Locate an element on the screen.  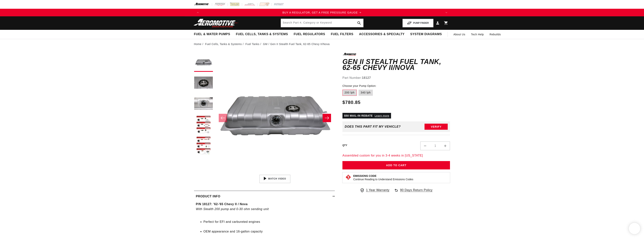
summary: Product Info is located at coordinates (265, 197).